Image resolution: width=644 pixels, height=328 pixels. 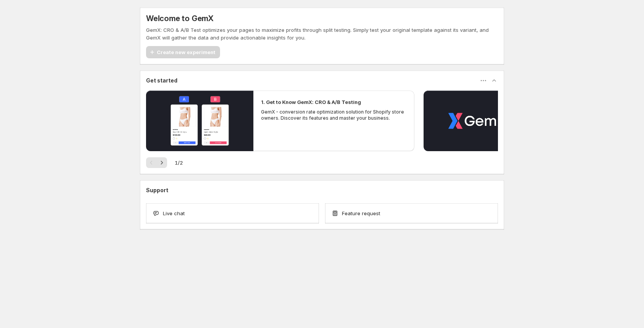 What do you see at coordinates (180, 18) in the screenshot?
I see `h5: Welcome to GemX` at bounding box center [180, 18].